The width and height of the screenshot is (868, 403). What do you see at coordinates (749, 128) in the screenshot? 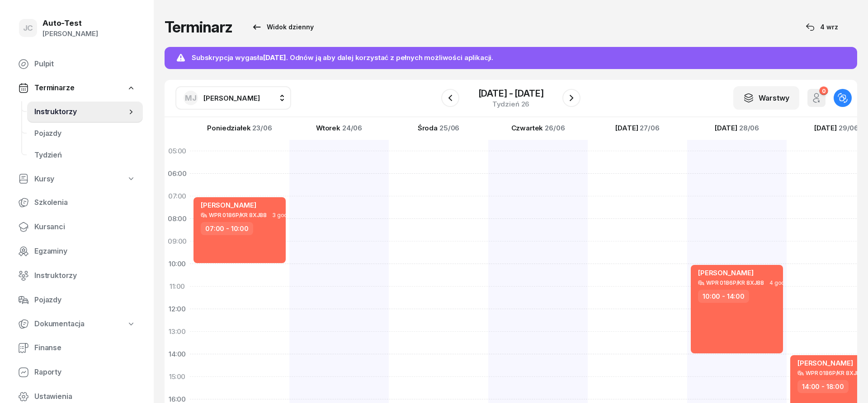
I see `span: 28/06` at bounding box center [749, 128].